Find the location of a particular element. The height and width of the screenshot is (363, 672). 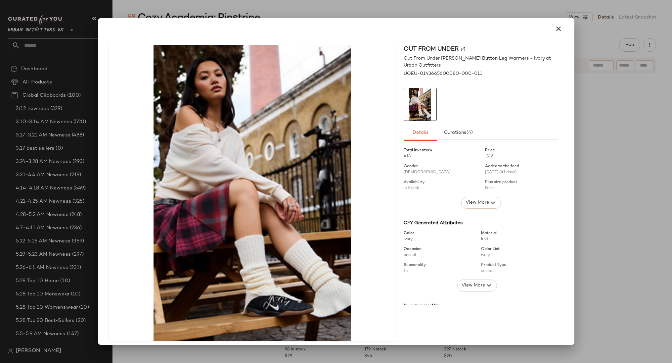

span: Out From Under is located at coordinates (431, 49).